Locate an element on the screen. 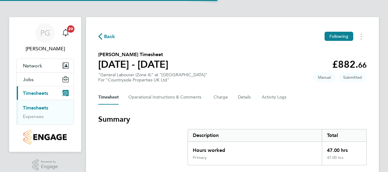 This screenshot has height=172, width=388. span: Powered by is located at coordinates (49, 162).